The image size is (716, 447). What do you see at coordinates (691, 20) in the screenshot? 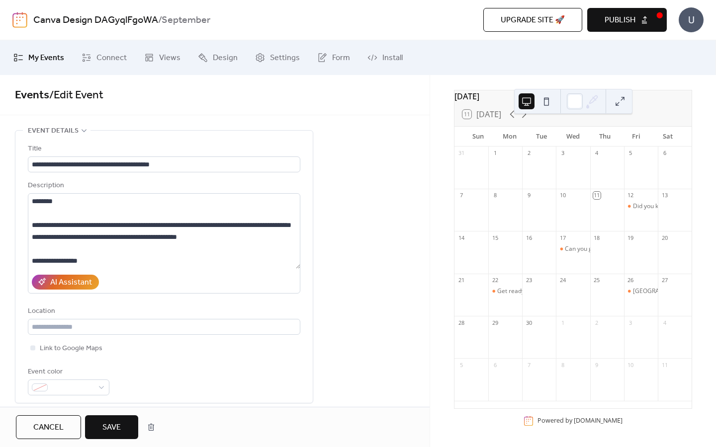
I see `div: U` at bounding box center [691, 20].